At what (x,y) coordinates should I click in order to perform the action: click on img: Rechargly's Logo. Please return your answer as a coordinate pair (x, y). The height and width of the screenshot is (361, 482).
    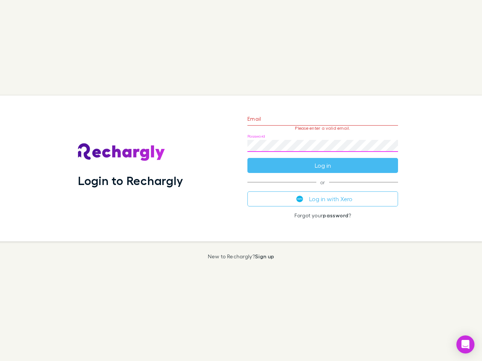
    Looking at the image, I should click on (122, 153).